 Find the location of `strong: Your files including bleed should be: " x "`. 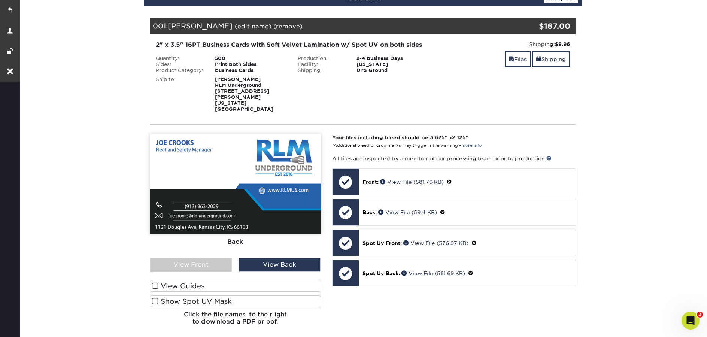

strong: Your files including bleed should be: " x " is located at coordinates (400, 137).